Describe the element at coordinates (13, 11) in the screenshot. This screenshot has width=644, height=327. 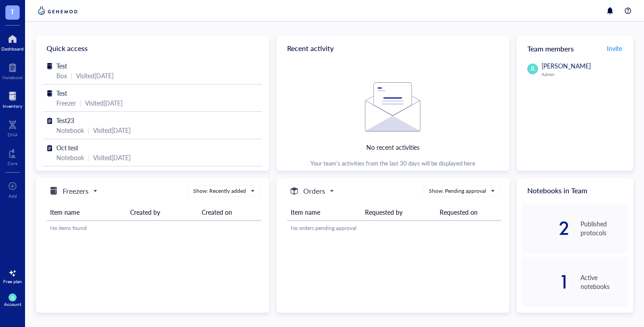
I see `span: T` at that location.